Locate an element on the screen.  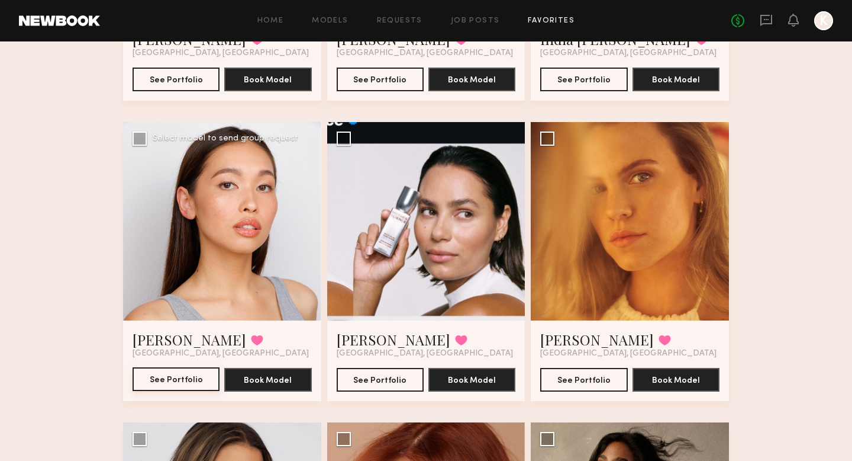
a: Job Posts is located at coordinates (475, 21).